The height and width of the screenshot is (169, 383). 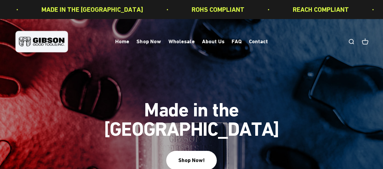 I want to click on p: REACH COMPLIANT, so click(x=319, y=9).